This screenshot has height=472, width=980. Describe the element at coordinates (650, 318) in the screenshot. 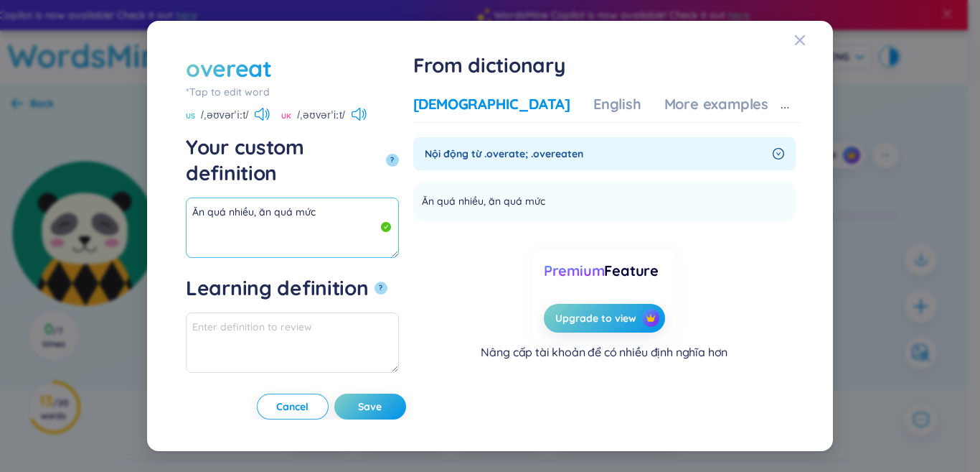

I see `img: crown icon` at that location.